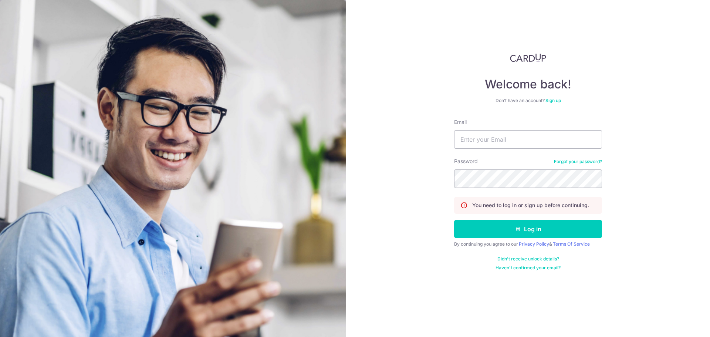 This screenshot has width=710, height=337. Describe the element at coordinates (578, 162) in the screenshot. I see `a: Forgot your password?` at that location.